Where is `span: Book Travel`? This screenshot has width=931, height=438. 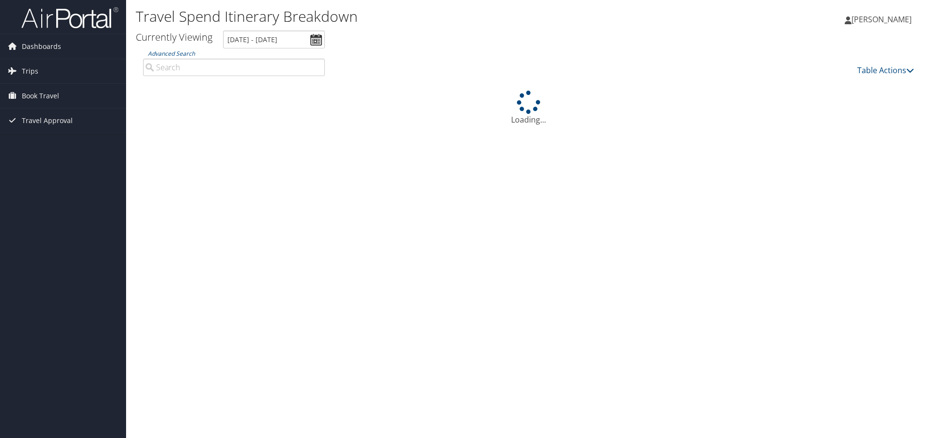 span: Book Travel is located at coordinates (40, 96).